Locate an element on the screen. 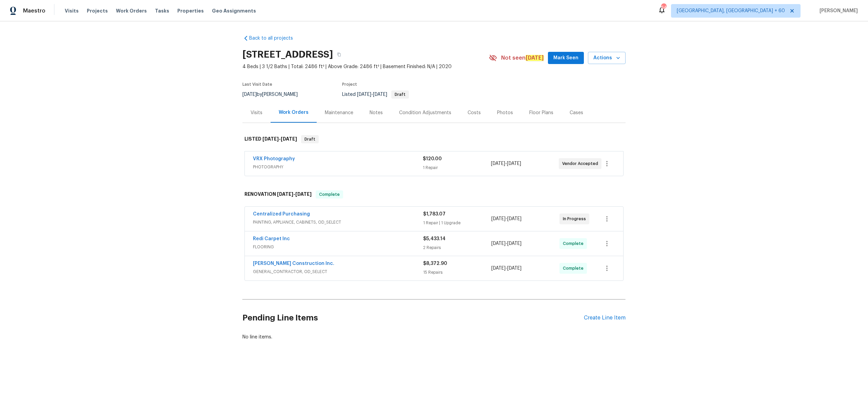 This screenshot has height=415, width=868. button: Copy Address is located at coordinates (339, 54).